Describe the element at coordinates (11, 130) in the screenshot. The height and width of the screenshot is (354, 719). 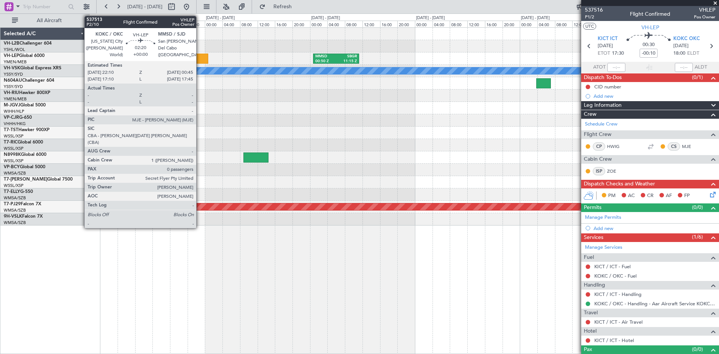
I see `span: T7-TST` at that location.